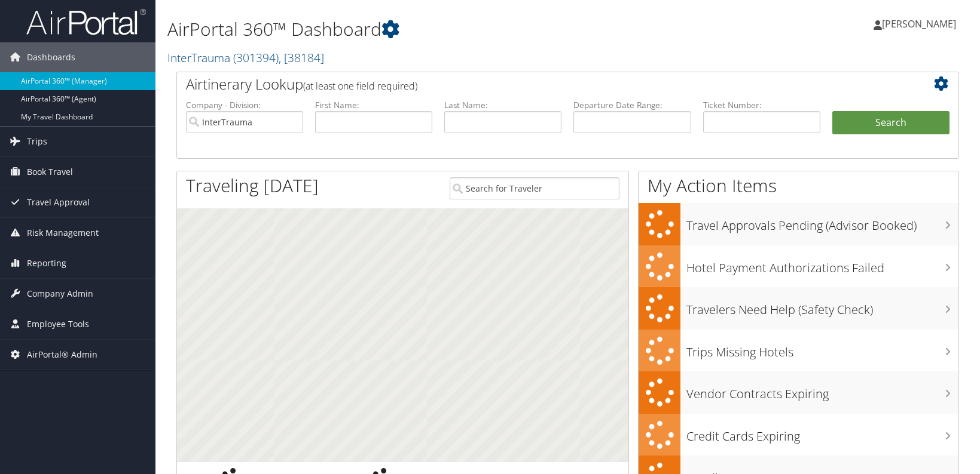 The width and height of the screenshot is (980, 474). Describe the element at coordinates (62, 355) in the screenshot. I see `span: AirPortal® Admin` at that location.